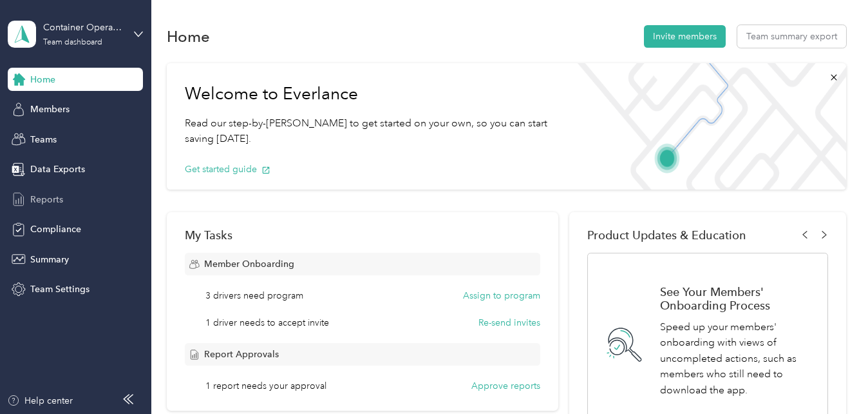 The height and width of the screenshot is (414, 868). I want to click on span: Summary, so click(50, 259).